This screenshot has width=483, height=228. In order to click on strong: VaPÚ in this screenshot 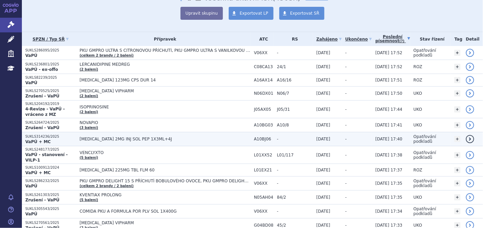, I will do `click(31, 214)`.